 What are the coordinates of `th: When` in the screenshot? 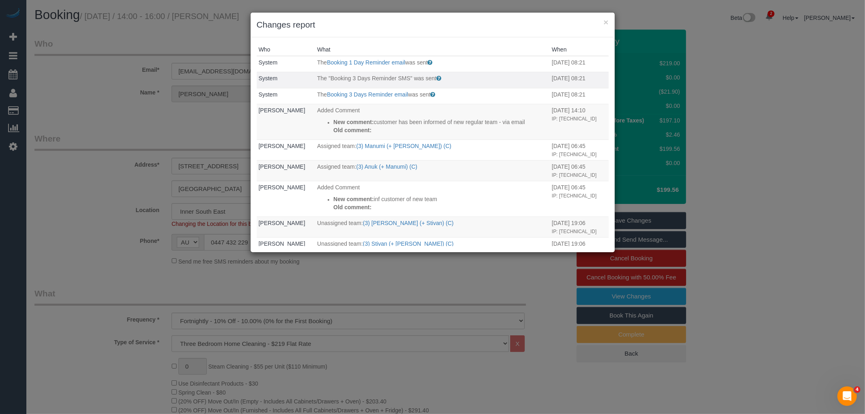 It's located at (579, 49).